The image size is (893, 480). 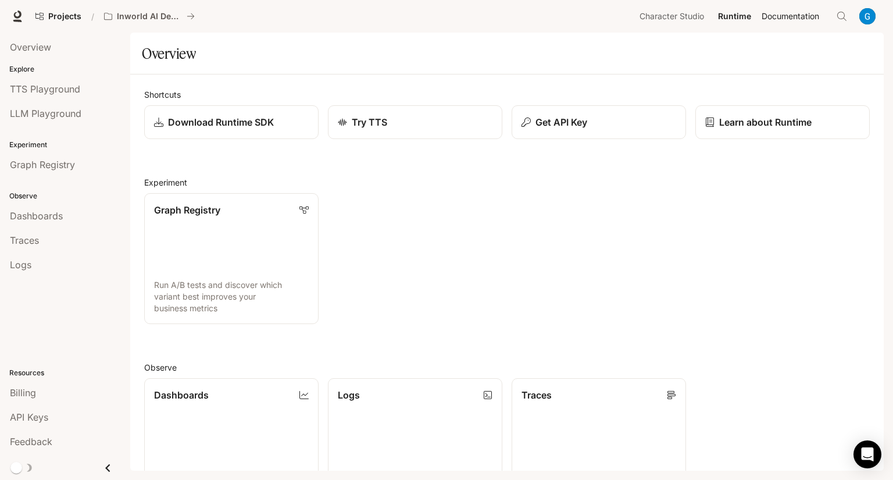 I want to click on button: Get API Key, so click(x=599, y=122).